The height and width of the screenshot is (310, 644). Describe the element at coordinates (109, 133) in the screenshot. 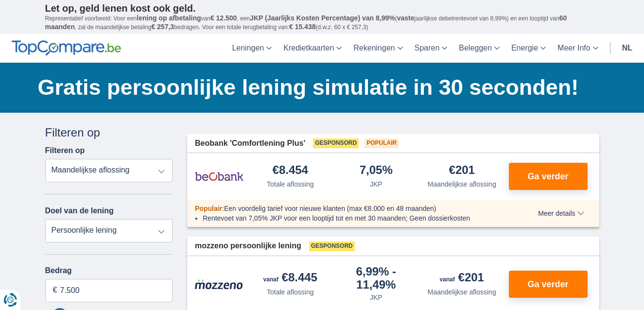

I see `div: Filteren op` at that location.